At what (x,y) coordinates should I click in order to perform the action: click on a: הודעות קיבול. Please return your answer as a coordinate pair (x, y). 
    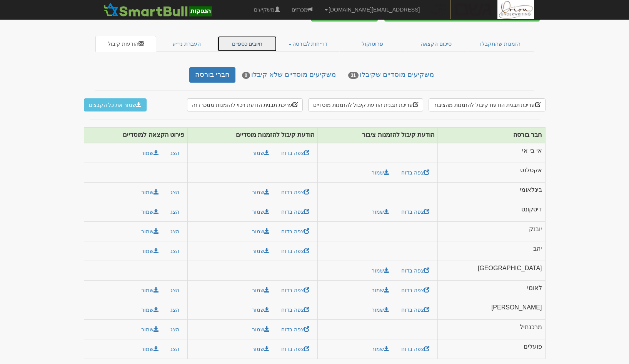
    Looking at the image, I should click on (126, 44).